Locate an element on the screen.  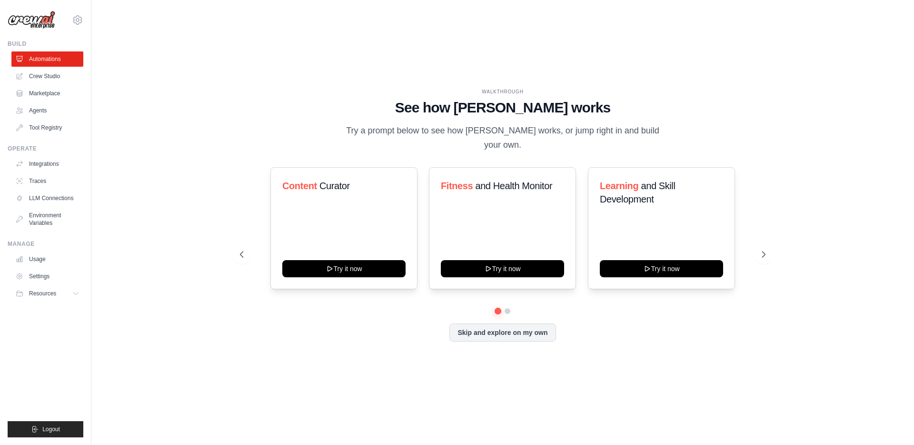
span: Logout is located at coordinates (51, 429).